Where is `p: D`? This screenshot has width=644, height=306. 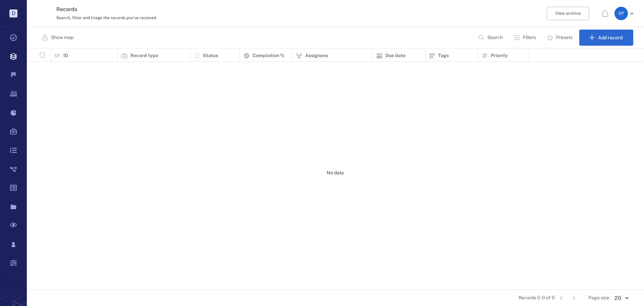
p: D is located at coordinates (14, 14).